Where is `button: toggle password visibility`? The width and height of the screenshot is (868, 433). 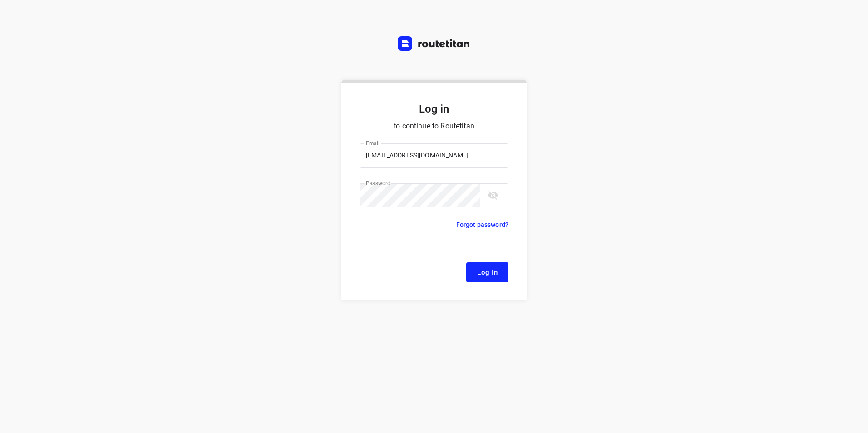 button: toggle password visibility is located at coordinates (493, 195).